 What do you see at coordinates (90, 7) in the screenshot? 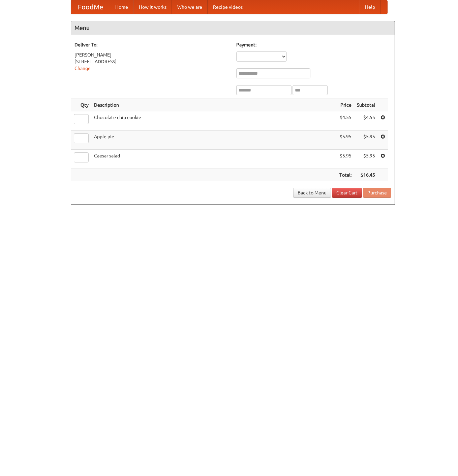
I see `a: FoodMe` at bounding box center [90, 7].